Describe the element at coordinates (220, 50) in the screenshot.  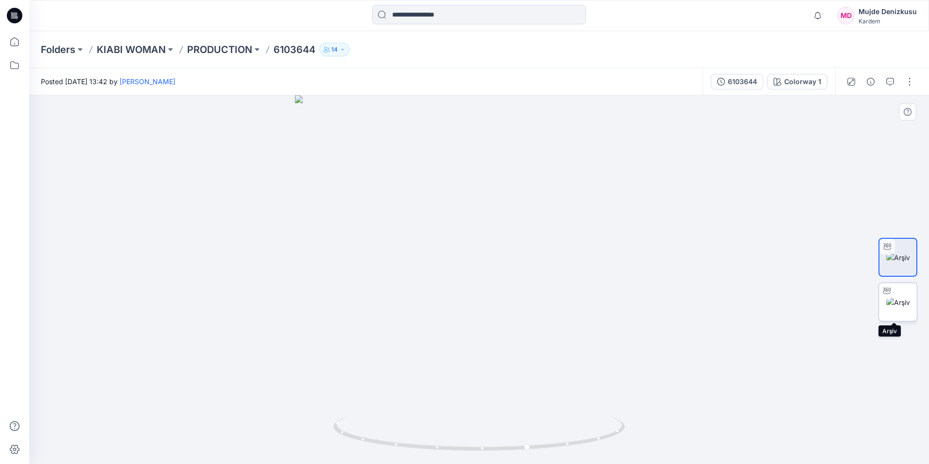
I see `a: PRODUCTION` at that location.